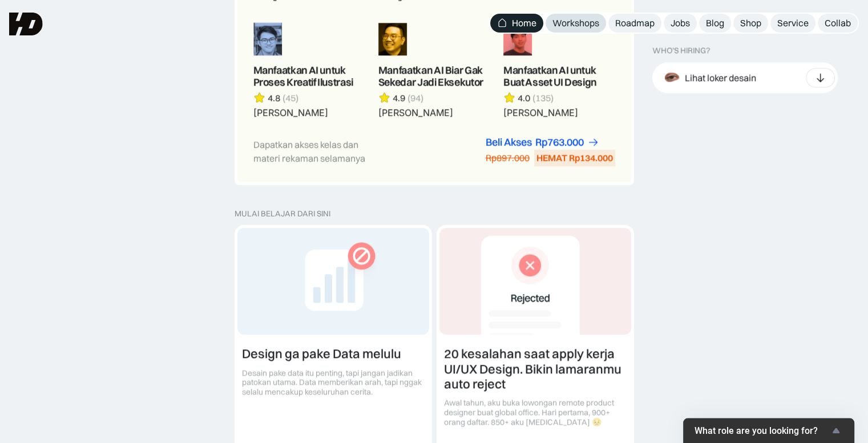 Image resolution: width=868 pixels, height=443 pixels. I want to click on div: Blog, so click(715, 23).